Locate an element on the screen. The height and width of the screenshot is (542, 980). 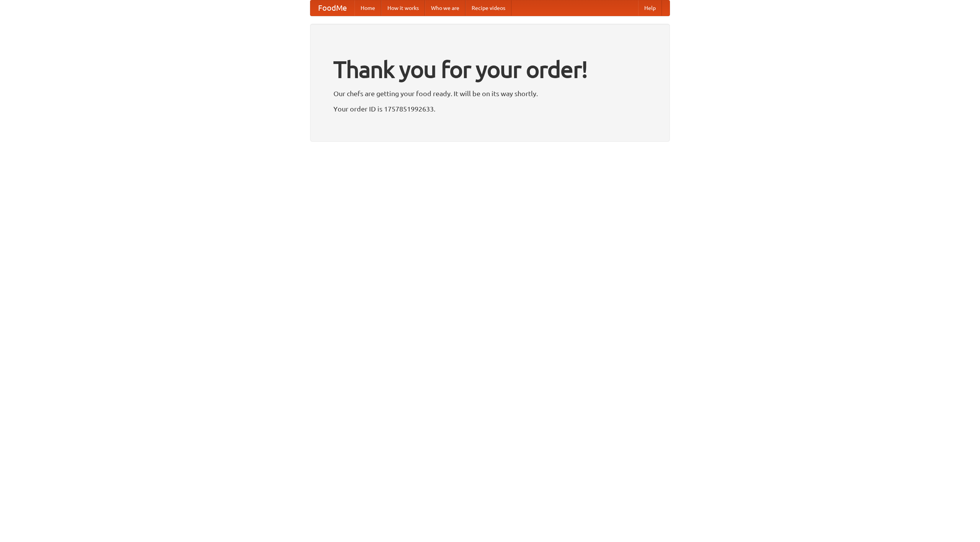
a: Recipe videos is located at coordinates (489, 8).